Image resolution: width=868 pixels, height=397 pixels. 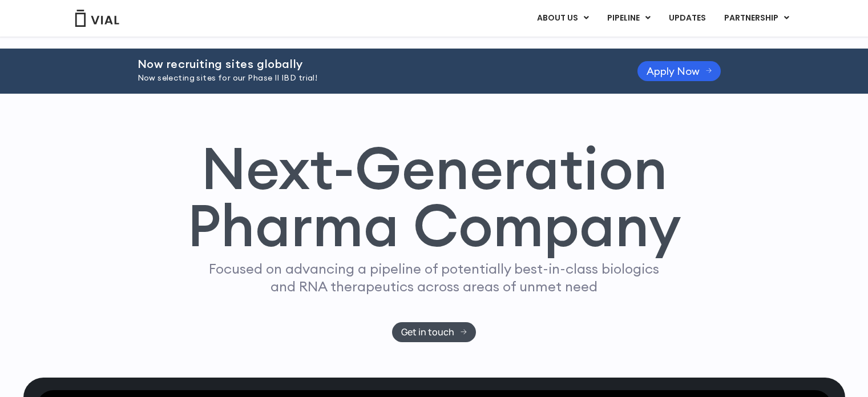 What do you see at coordinates (427, 332) in the screenshot?
I see `span: Get in touch` at bounding box center [427, 332].